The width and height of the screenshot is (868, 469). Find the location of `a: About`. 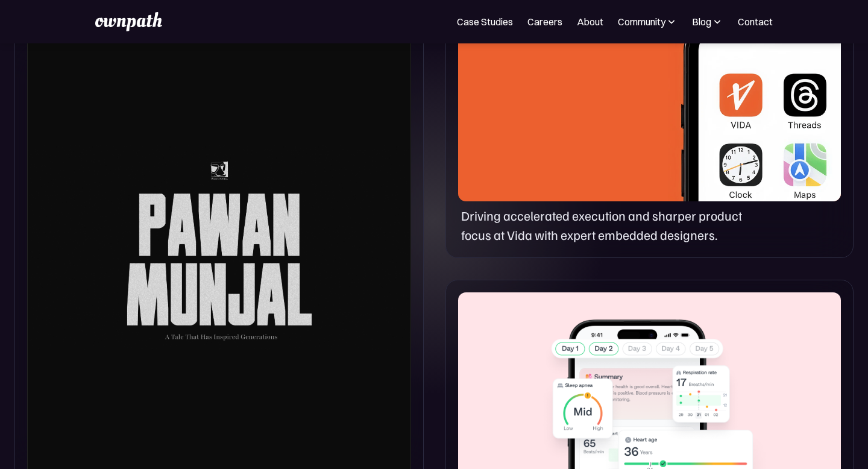

a: About is located at coordinates (590, 22).